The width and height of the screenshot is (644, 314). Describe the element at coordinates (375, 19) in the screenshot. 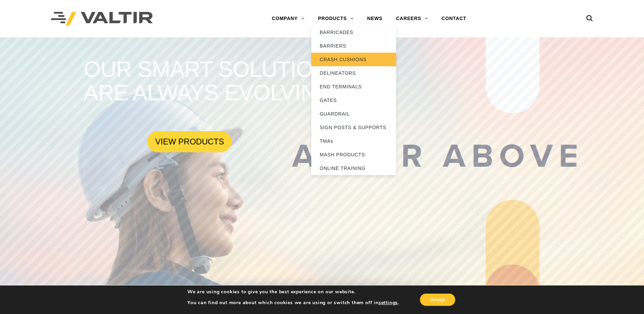

I see `a: NEWS` at that location.